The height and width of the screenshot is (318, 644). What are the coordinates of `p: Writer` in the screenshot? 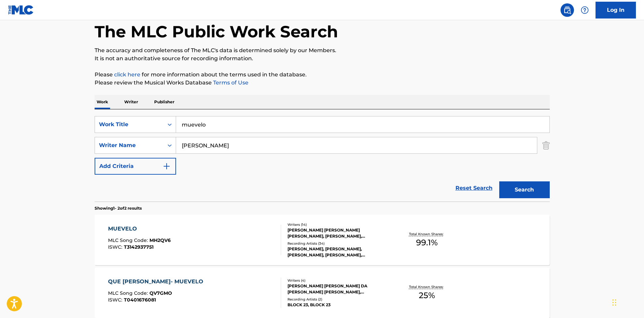 It's located at (131, 102).